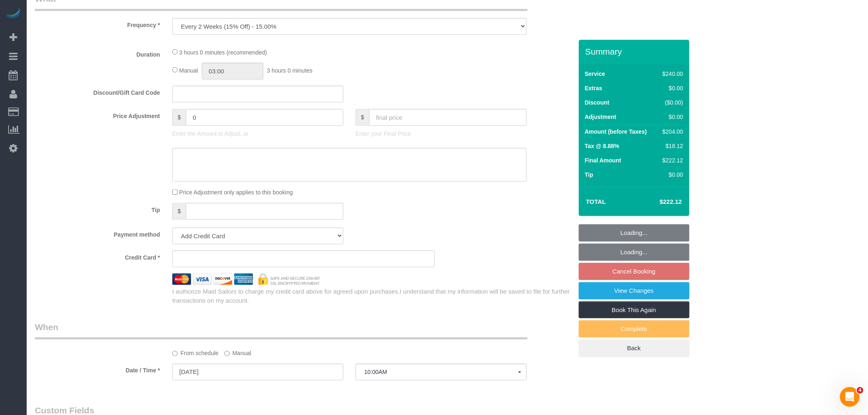  What do you see at coordinates (13, 14) in the screenshot?
I see `a: Automaid Logo` at bounding box center [13, 14].